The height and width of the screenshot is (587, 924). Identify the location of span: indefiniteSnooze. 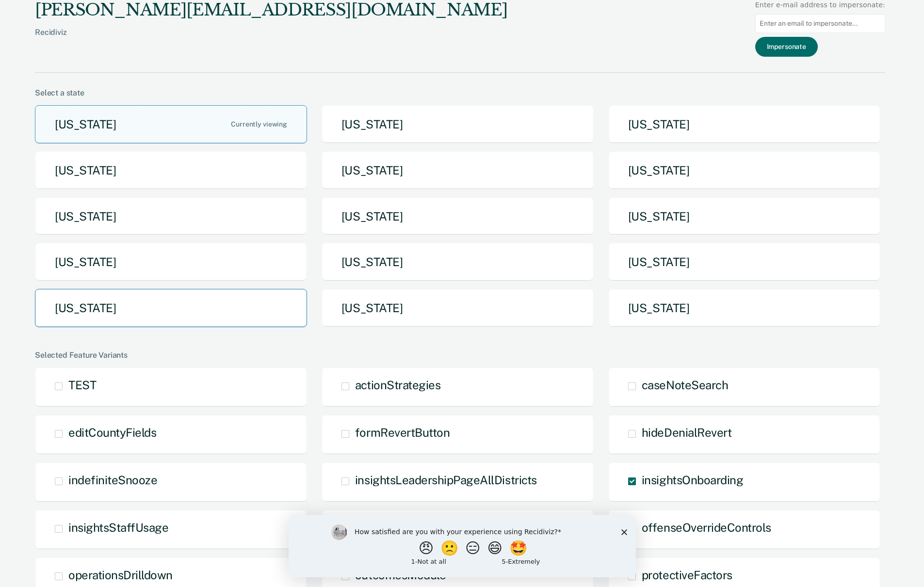
(112, 480).